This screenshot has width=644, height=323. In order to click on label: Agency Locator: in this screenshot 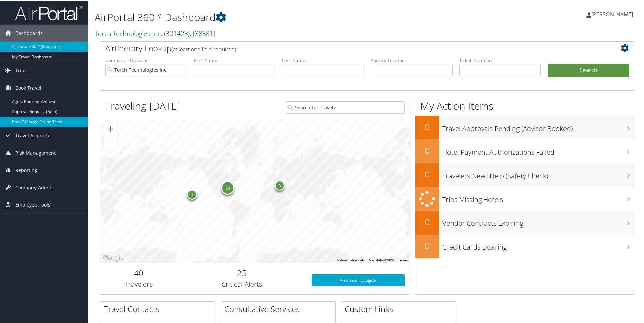, I will do `click(412, 59)`.